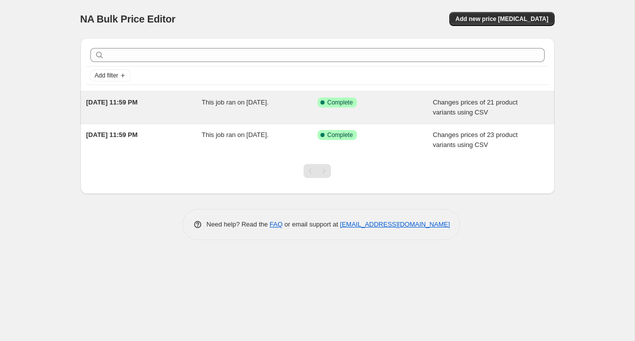 The width and height of the screenshot is (635, 341). I want to click on nav: Pagination, so click(317, 171).